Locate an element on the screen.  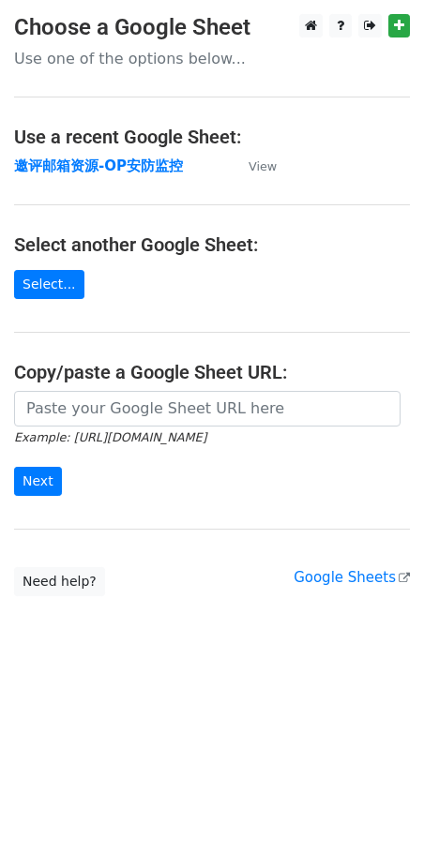
h3: Choose a Google Sheet is located at coordinates (212, 28).